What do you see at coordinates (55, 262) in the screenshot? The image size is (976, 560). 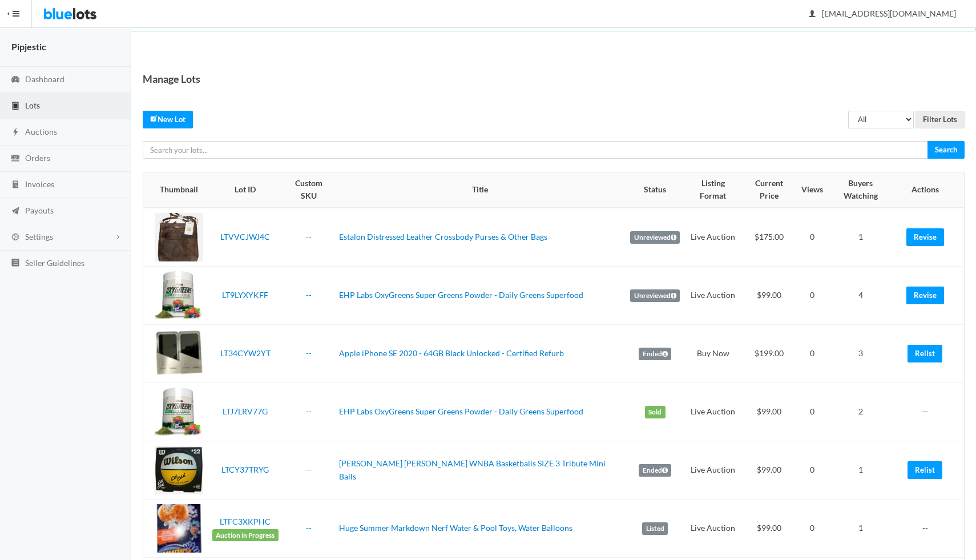 I see `span: Seller Guidelines` at bounding box center [55, 262].